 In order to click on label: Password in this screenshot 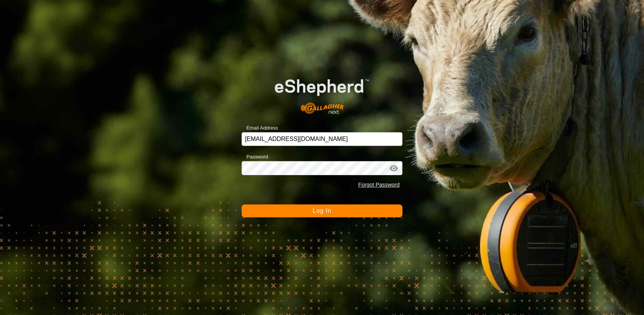, I will do `click(255, 157)`.